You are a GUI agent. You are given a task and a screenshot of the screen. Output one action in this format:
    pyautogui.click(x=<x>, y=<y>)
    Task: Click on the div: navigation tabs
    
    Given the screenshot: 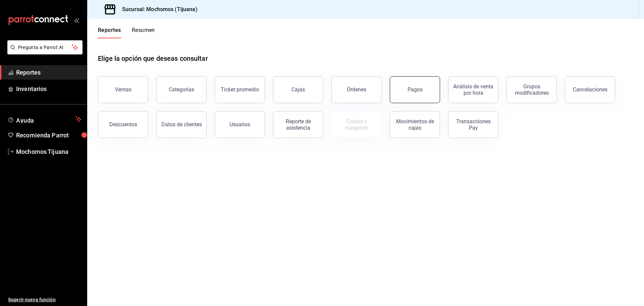 What is the action you would take?
    pyautogui.click(x=126, y=32)
    